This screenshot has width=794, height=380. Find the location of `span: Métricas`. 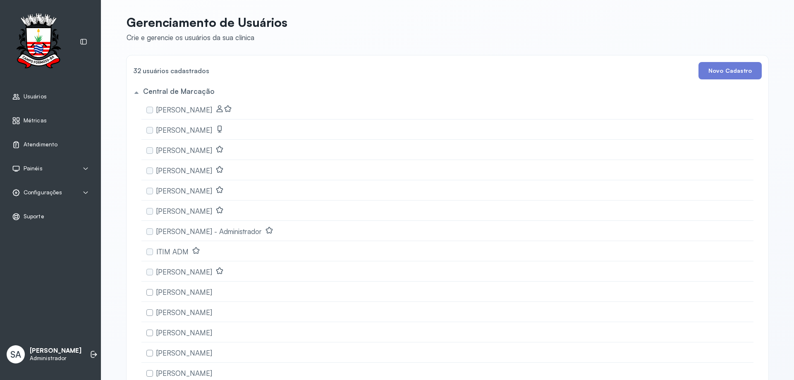

span: Métricas is located at coordinates (35, 120).